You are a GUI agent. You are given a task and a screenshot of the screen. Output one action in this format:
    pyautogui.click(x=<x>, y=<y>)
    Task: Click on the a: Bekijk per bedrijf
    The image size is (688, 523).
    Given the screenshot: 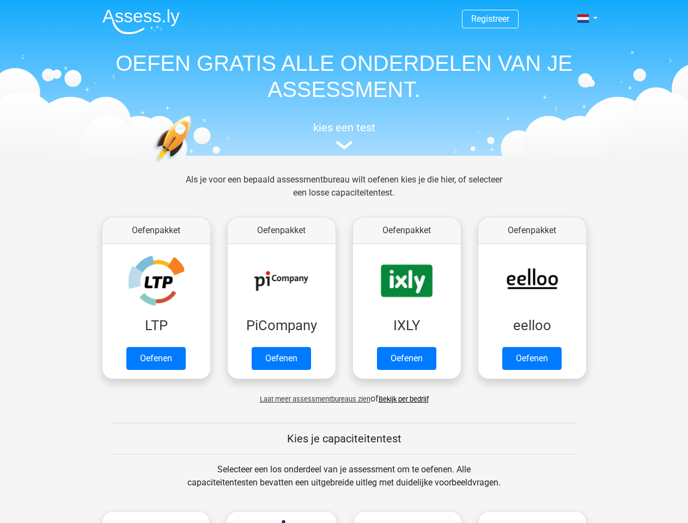 What is the action you would take?
    pyautogui.click(x=404, y=399)
    